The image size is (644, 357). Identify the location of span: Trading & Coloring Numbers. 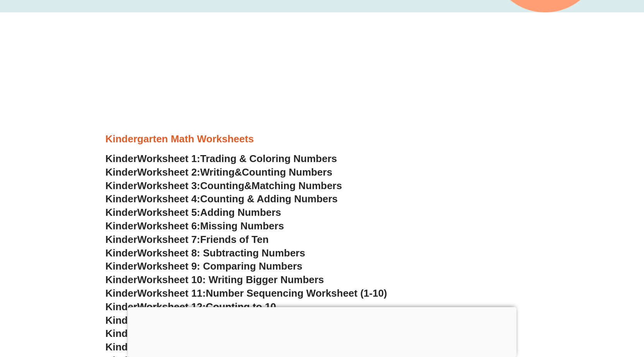
(269, 159).